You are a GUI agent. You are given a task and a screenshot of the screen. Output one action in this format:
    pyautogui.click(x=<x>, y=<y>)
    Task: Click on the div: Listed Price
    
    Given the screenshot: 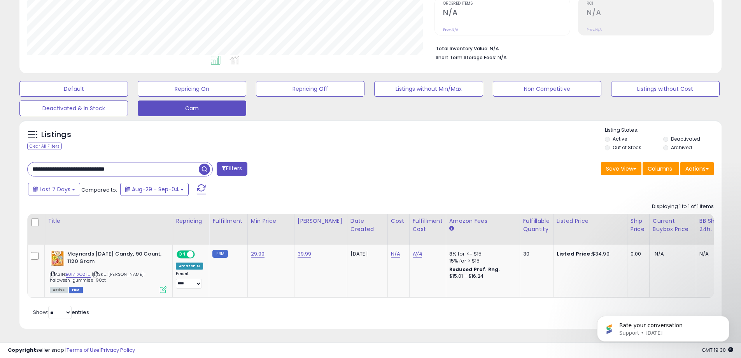 What is the action you would take?
    pyautogui.click(x=590, y=221)
    